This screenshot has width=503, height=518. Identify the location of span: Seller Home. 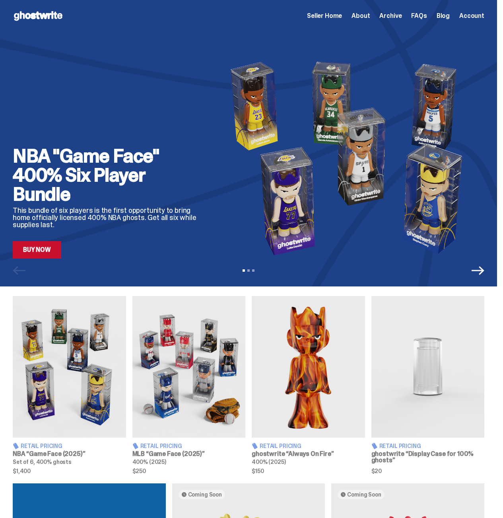
(324, 16).